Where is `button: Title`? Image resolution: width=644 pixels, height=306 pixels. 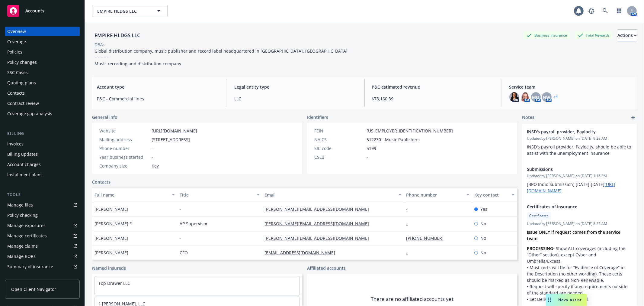 button: Title is located at coordinates (220, 195).